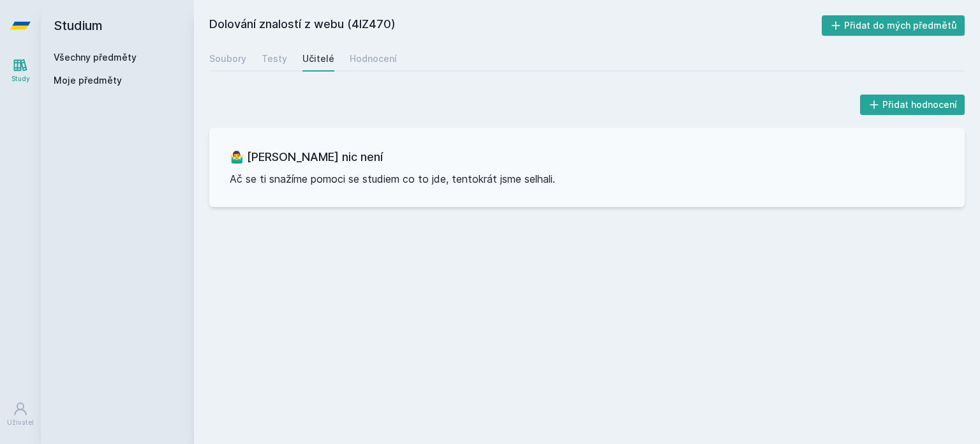  What do you see at coordinates (20, 78) in the screenshot?
I see `div: Study` at bounding box center [20, 78].